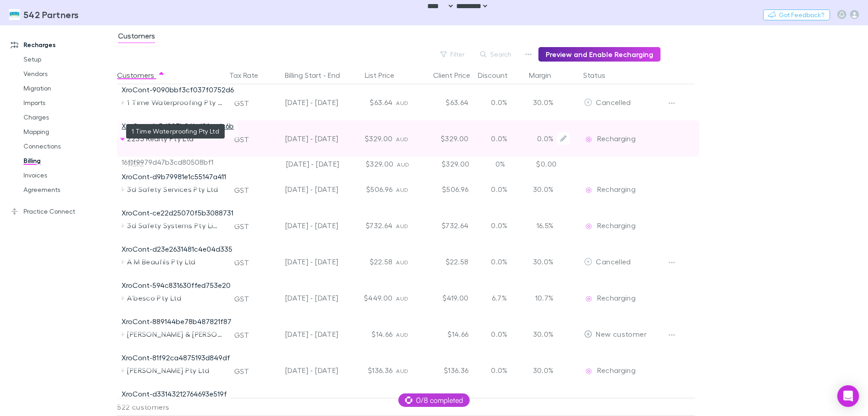 This screenshot has width=868, height=416. Describe the element at coordinates (68, 74) in the screenshot. I see `a: Vendors` at that location.